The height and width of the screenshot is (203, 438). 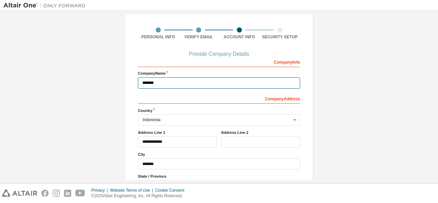 What do you see at coordinates (219, 54) in the screenshot?
I see `div: Provide Company Details` at bounding box center [219, 54].